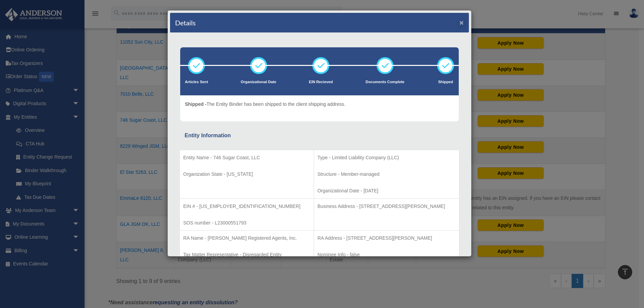 The image size is (644, 308). What do you see at coordinates (386, 157) in the screenshot?
I see `p: Type - Limited Liability Company (LLC)` at bounding box center [386, 157].